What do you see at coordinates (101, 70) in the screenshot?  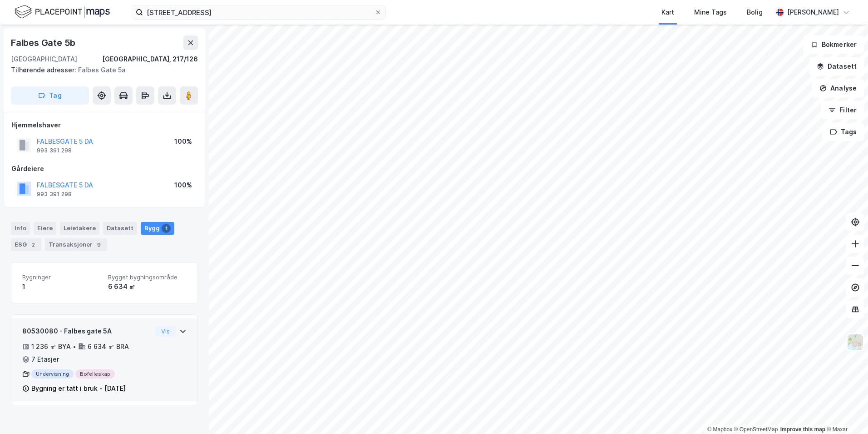 I see `div: Falbes Gate 5a` at bounding box center [101, 70].